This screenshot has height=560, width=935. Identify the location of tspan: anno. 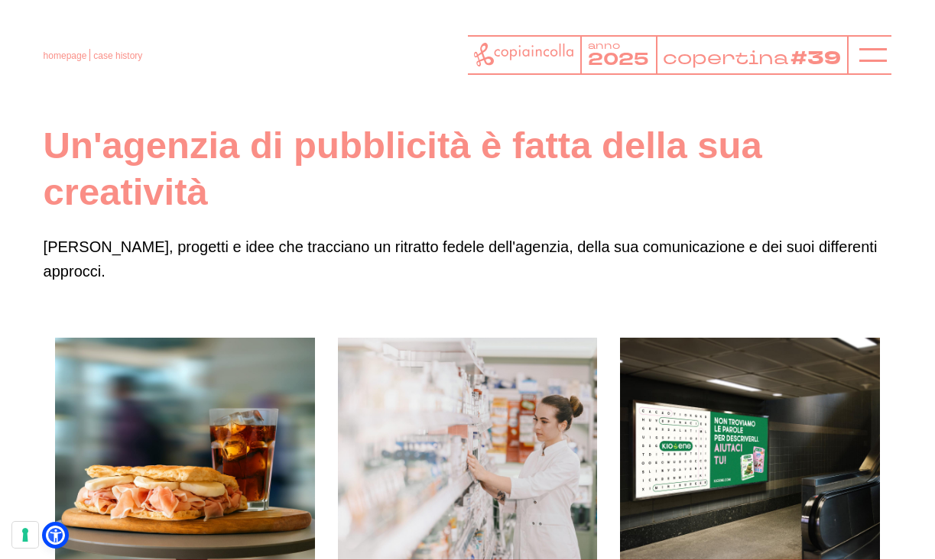
(603, 46).